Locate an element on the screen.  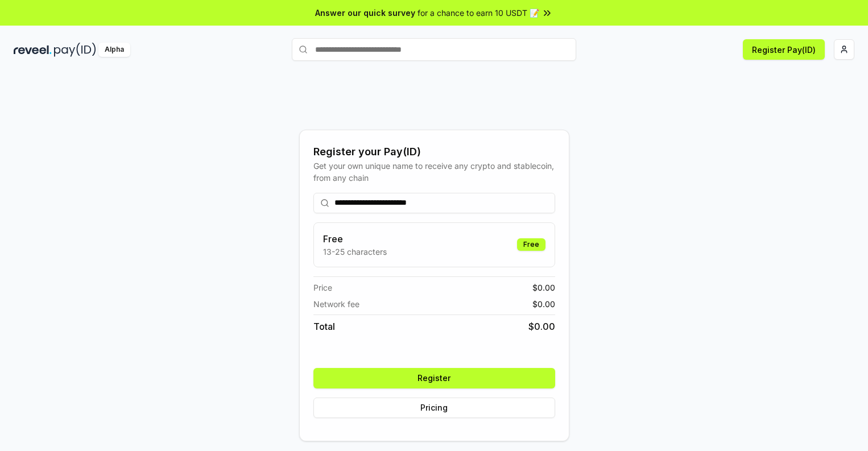
h3: Free is located at coordinates (355, 239).